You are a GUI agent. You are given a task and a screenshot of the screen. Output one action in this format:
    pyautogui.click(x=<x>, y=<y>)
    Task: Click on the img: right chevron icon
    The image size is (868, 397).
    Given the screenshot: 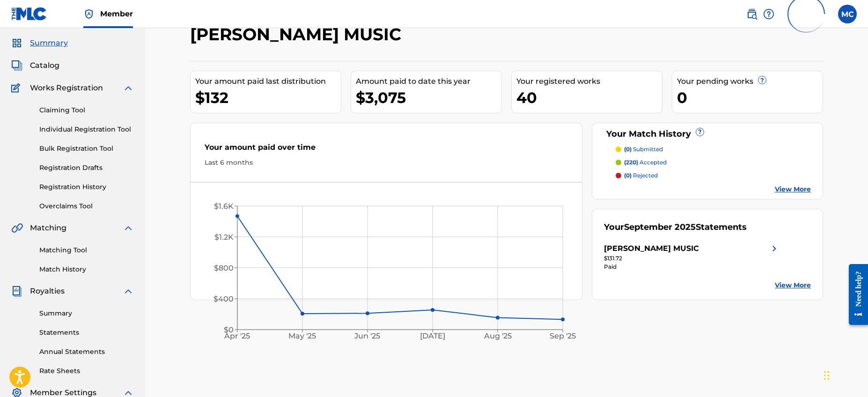 What is the action you would take?
    pyautogui.click(x=774, y=249)
    